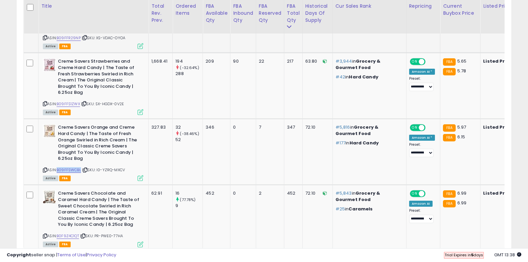  What do you see at coordinates (293, 13) in the screenshot?
I see `div: FBA Total Qty` at bounding box center [293, 13].